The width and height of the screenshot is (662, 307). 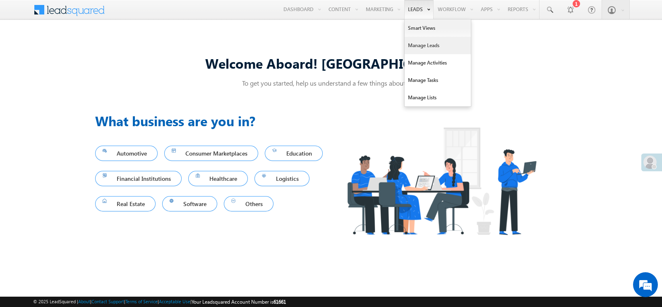 I want to click on a: Manage Tasks, so click(x=438, y=80).